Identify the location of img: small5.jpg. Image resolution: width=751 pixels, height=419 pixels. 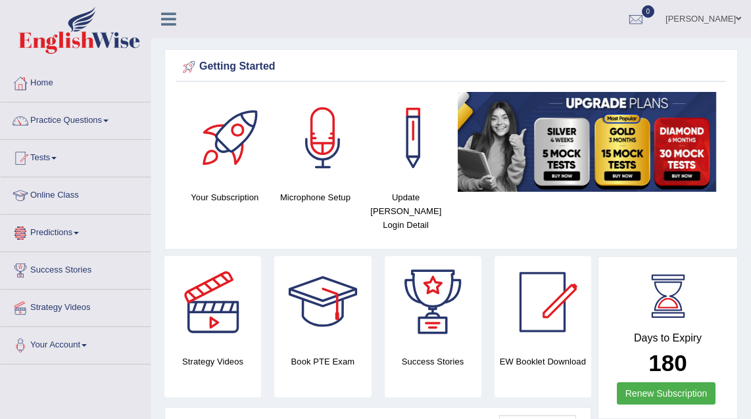
(586, 142).